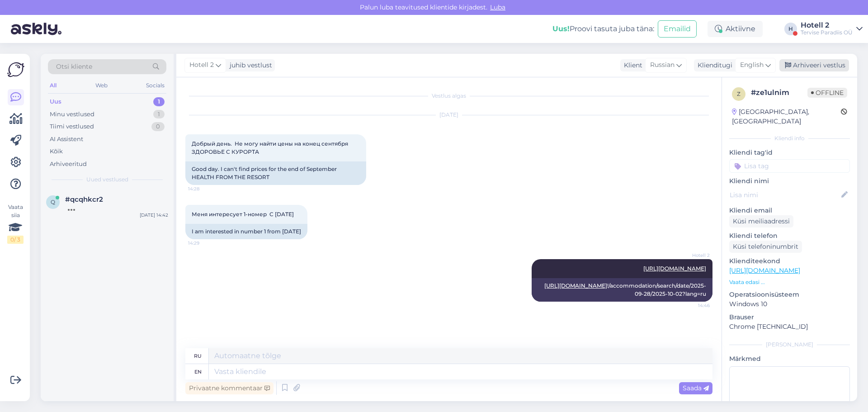 Image resolution: width=868 pixels, height=412 pixels. Describe the element at coordinates (662, 65) in the screenshot. I see `span: Russian` at that location.